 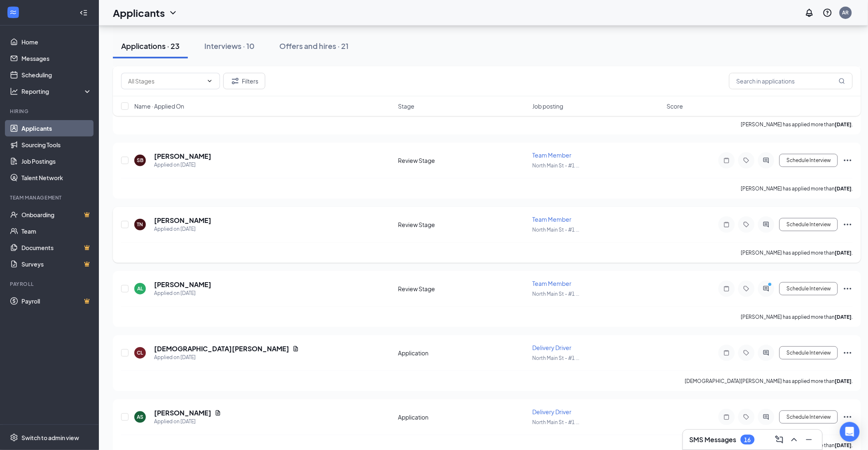 What do you see at coordinates (846, 12) in the screenshot?
I see `div: AR` at bounding box center [846, 12].